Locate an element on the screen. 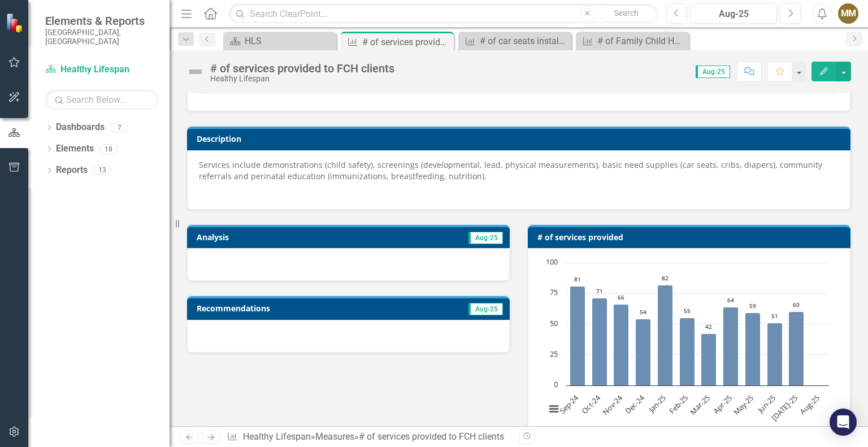 The width and height of the screenshot is (868, 447). div: # of car seats installed is located at coordinates (524, 41).